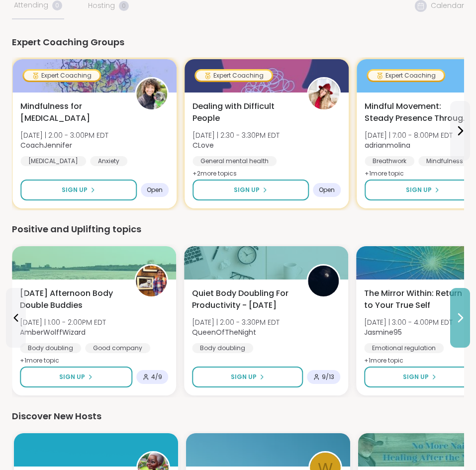 This screenshot has width=476, height=470. What do you see at coordinates (323, 281) in the screenshot?
I see `img: QueenOfTheNight` at bounding box center [323, 281].